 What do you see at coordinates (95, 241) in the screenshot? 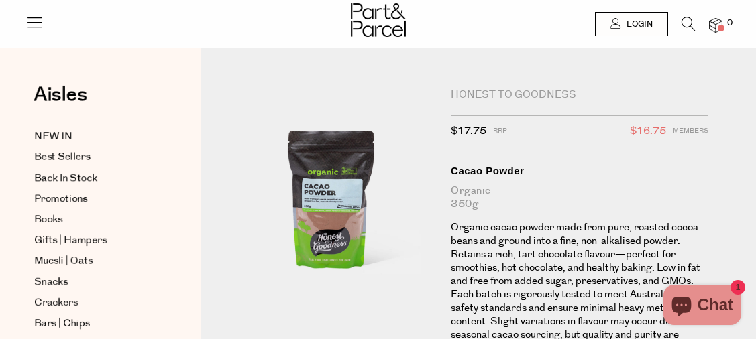
I see `a: Gifts | Hampers` at bounding box center [95, 241].